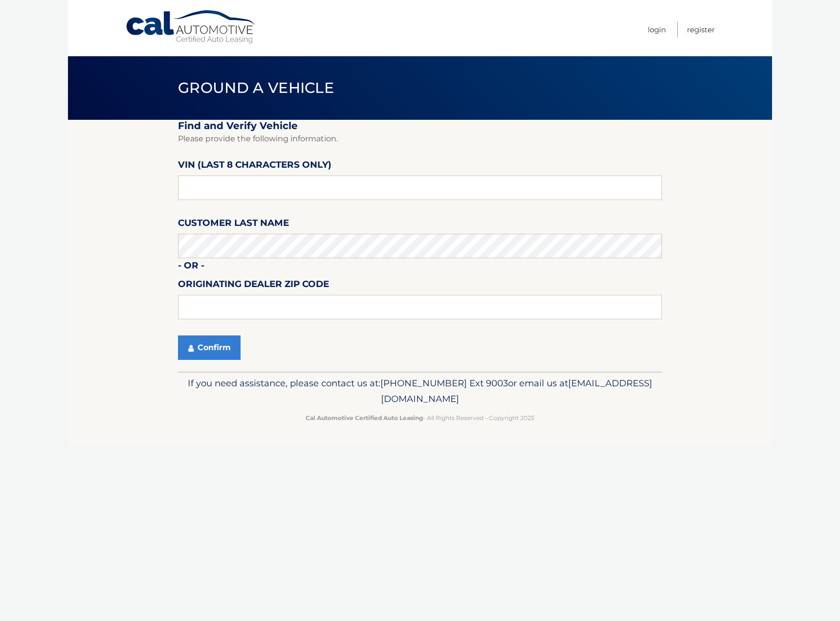 The width and height of the screenshot is (840, 621). What do you see at coordinates (701, 29) in the screenshot?
I see `a: Register` at bounding box center [701, 29].